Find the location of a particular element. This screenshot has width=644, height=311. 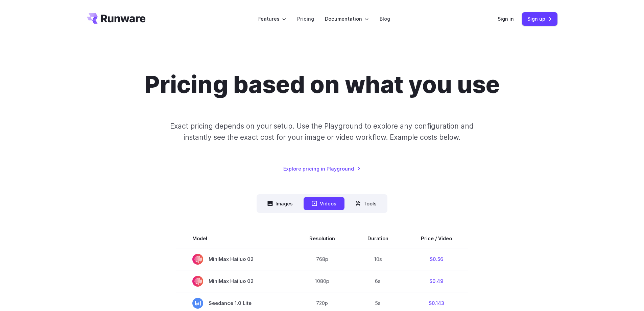

th: Price / Video is located at coordinates (436, 239).